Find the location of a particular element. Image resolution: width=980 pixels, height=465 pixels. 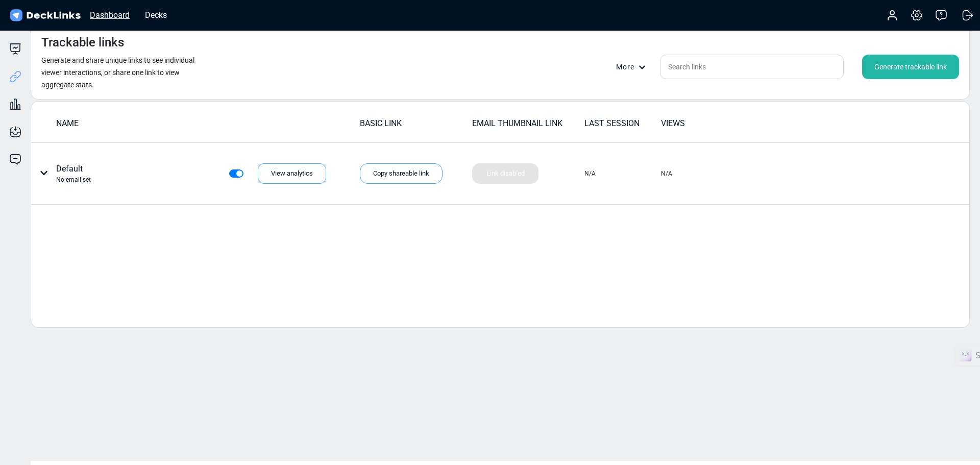

div: More is located at coordinates (634, 67).